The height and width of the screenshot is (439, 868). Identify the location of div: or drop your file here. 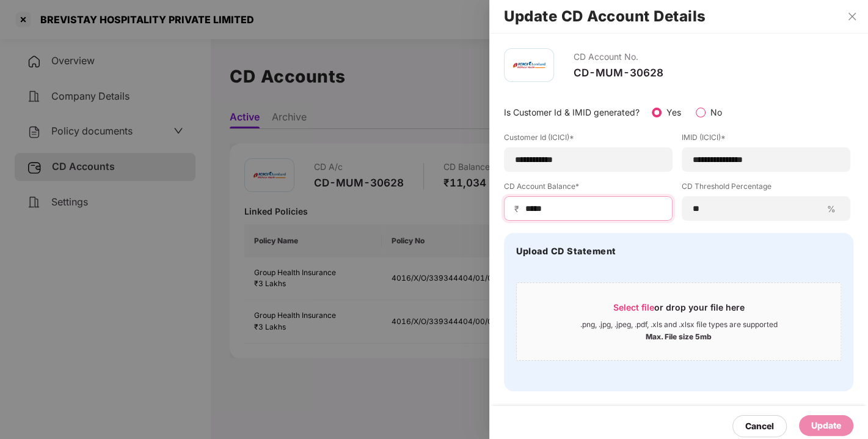
(678, 310).